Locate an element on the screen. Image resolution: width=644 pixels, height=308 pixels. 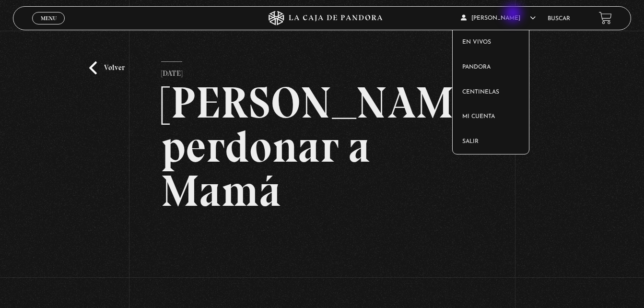
a: View your shopping cart is located at coordinates (605, 18).